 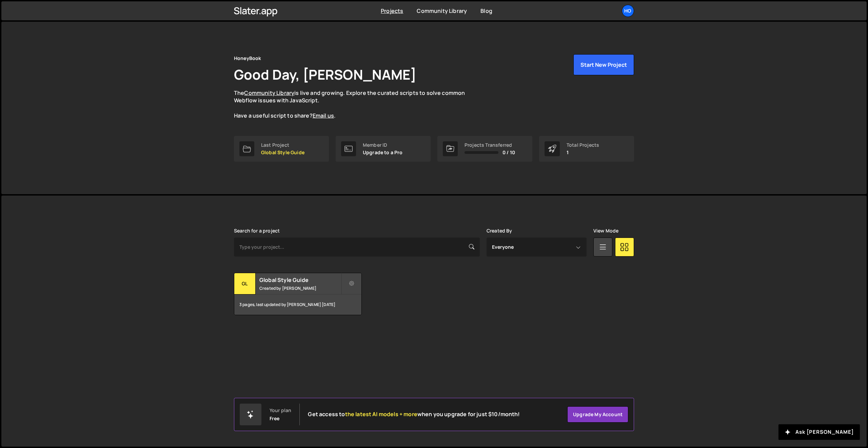 I want to click on span: the latest AI models + more, so click(x=381, y=414).